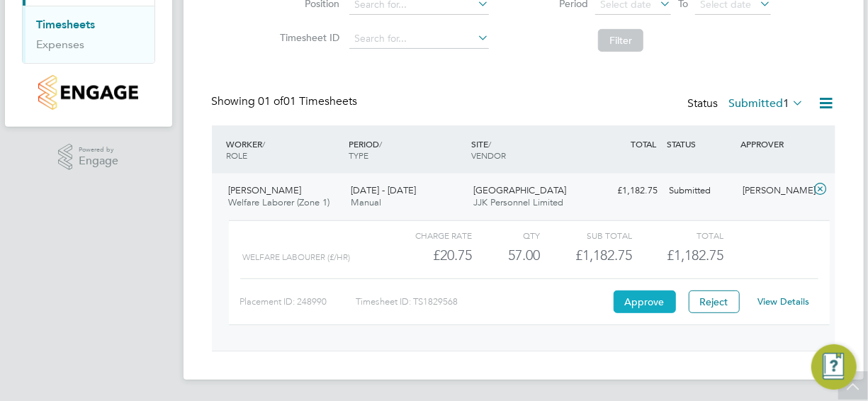  I want to click on span: VENDOR, so click(489, 155).